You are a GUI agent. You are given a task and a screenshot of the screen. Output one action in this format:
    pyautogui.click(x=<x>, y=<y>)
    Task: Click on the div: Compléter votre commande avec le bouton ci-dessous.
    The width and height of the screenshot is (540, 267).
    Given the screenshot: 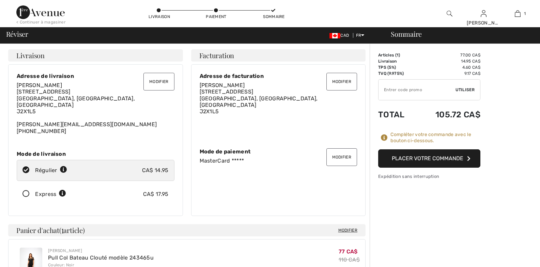 What is the action you would take?
    pyautogui.click(x=435, y=138)
    